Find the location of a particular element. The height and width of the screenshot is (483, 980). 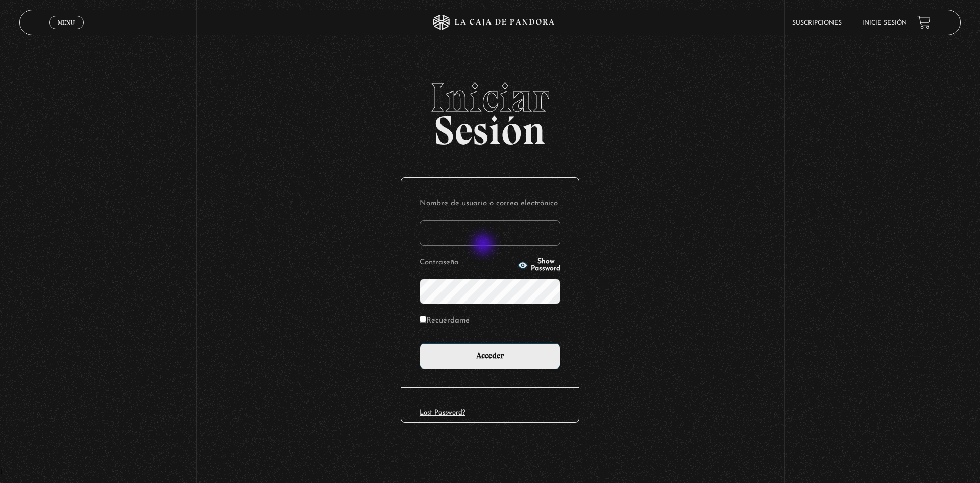

button: Show Password is located at coordinates (539, 265).